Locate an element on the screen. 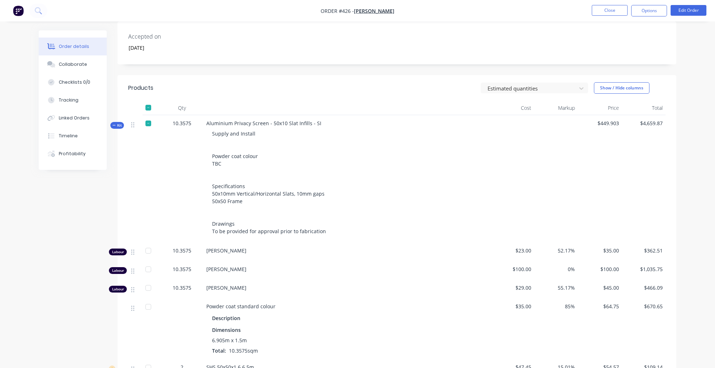  span: $45.00 is located at coordinates (599, 288).